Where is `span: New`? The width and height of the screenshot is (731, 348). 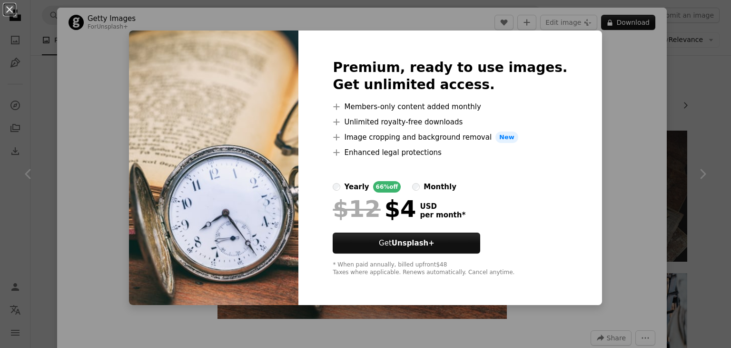
span: New is located at coordinates (507, 137).